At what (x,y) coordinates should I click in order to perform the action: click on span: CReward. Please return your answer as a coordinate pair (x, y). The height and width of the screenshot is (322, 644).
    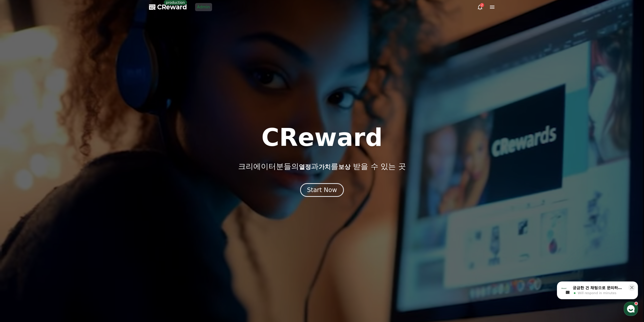
    Looking at the image, I should click on (172, 7).